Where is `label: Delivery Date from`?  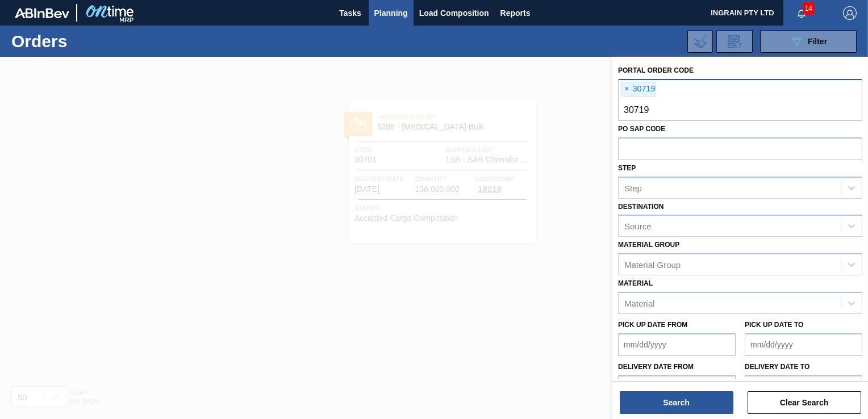
label: Delivery Date from is located at coordinates (655, 366).